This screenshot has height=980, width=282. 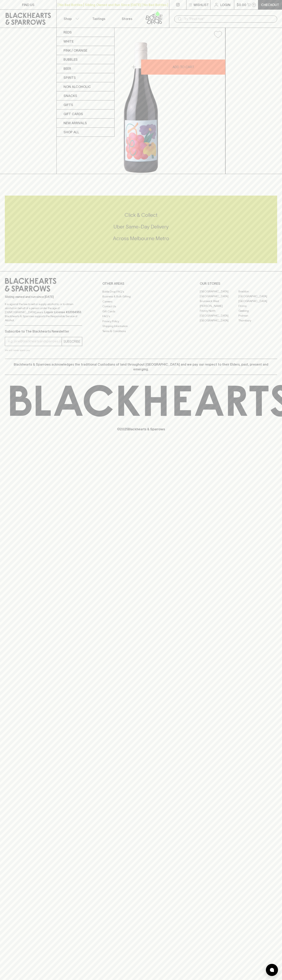 What do you see at coordinates (272, 970) in the screenshot?
I see `img: bubble-icon` at bounding box center [272, 970].